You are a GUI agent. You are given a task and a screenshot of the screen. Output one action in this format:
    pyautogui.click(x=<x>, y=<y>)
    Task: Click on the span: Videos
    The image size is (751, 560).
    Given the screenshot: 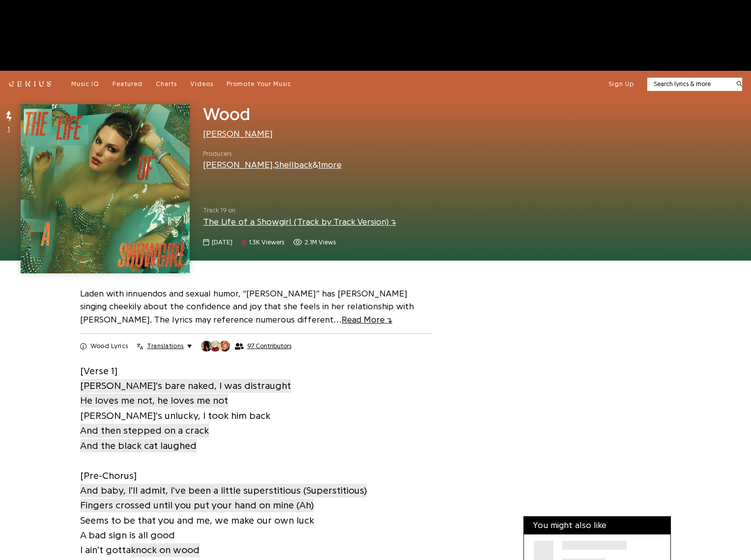 What is the action you would take?
    pyautogui.click(x=201, y=84)
    